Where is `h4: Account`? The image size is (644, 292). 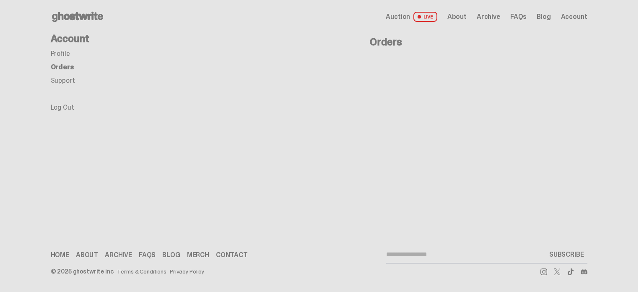
h4: Account is located at coordinates (118, 39).